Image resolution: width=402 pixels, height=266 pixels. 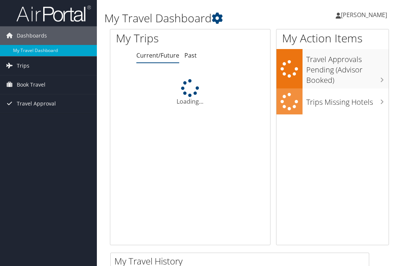 I want to click on h1: My Action Items, so click(x=332, y=38).